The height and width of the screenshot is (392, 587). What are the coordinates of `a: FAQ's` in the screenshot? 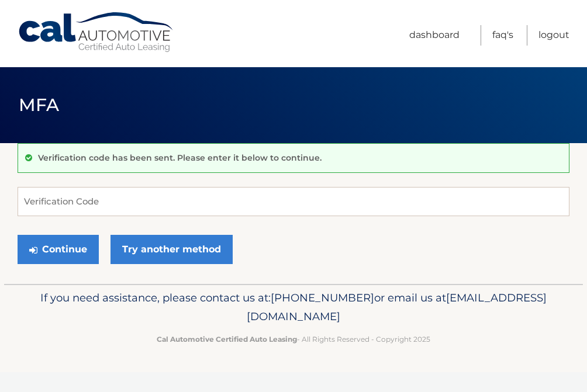 It's located at (503, 35).